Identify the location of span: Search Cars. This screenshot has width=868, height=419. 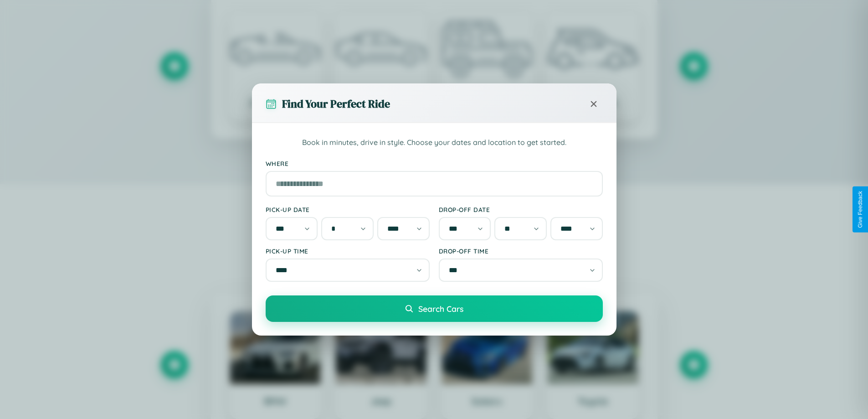
(441, 309).